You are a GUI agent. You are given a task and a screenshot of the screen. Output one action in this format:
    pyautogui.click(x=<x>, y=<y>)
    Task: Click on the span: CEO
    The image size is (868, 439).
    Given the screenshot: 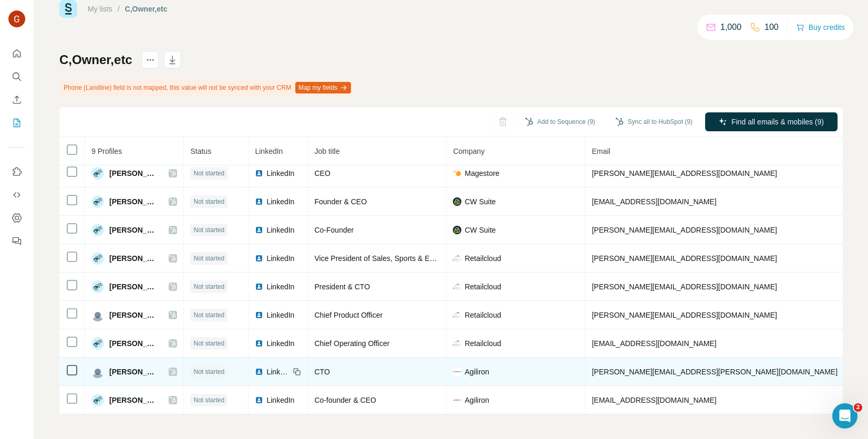 What is the action you would take?
    pyautogui.click(x=322, y=174)
    